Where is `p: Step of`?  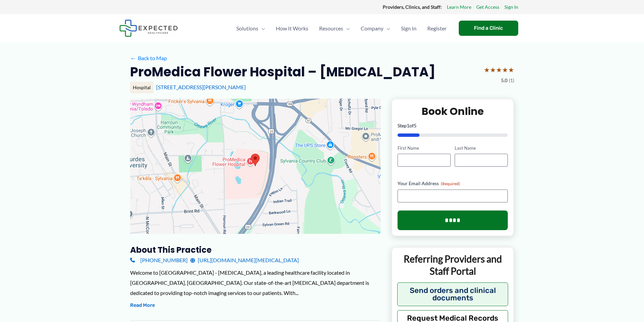 p: Step of is located at coordinates (453, 126).